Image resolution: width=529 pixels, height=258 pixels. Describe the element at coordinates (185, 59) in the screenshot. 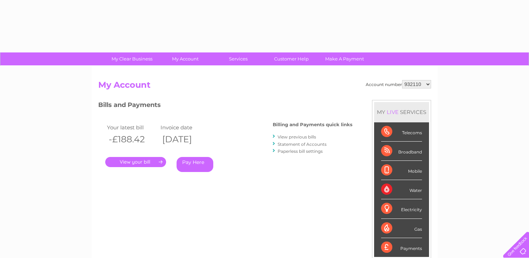

I see `a: My Account` at that location.